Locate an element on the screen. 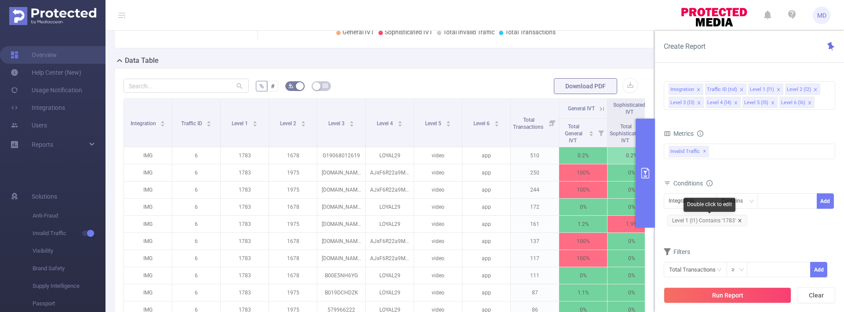 The width and height of the screenshot is (844, 312). span: Visibility is located at coordinates (69, 251).